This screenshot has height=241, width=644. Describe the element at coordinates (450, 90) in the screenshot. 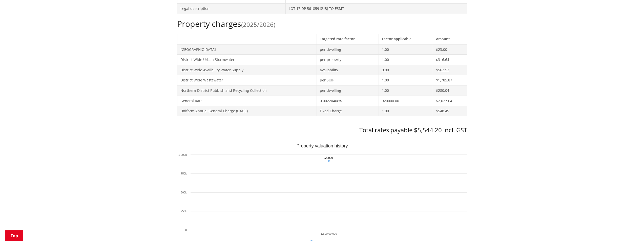

I see `td: $280.04` at that location.